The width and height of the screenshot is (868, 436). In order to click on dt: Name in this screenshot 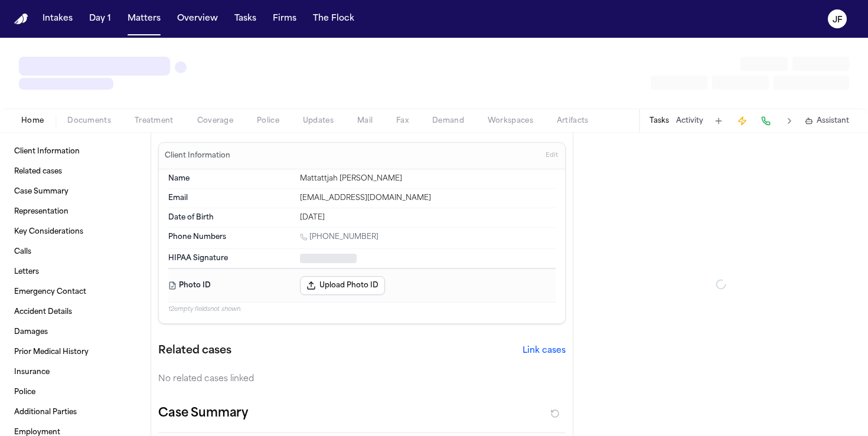, I will do `click(230, 179)`.